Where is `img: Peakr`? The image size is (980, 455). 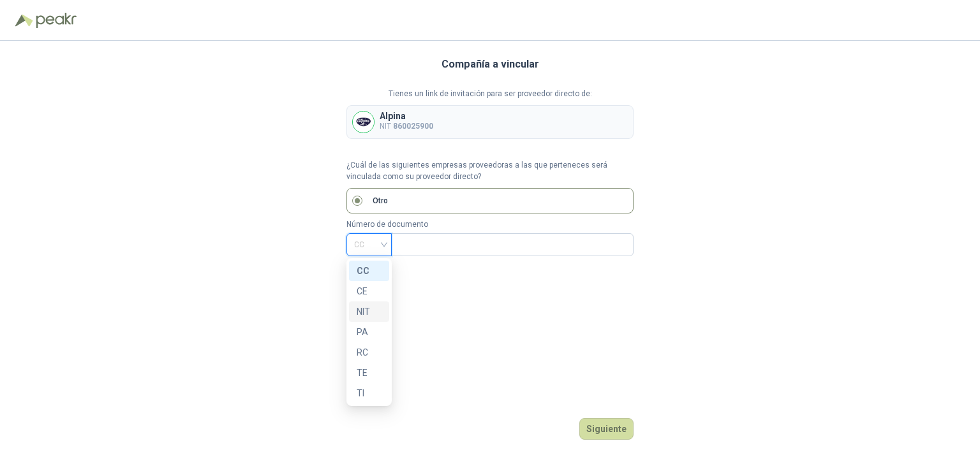
img: Peakr is located at coordinates (56, 20).